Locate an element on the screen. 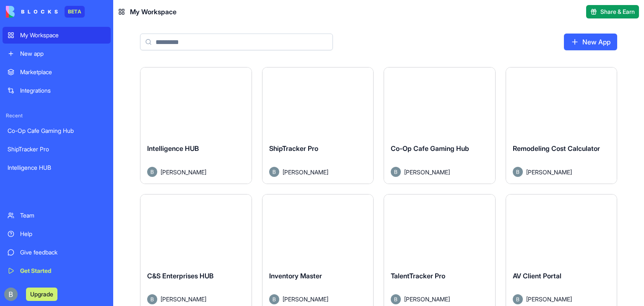  span: C&S Enterprises HUB is located at coordinates (180, 276).